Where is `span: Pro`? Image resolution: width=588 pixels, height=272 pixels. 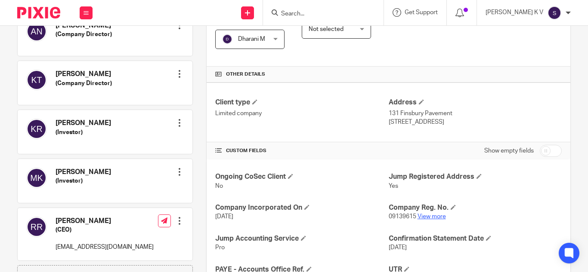
span: Pro is located at coordinates (220, 248).